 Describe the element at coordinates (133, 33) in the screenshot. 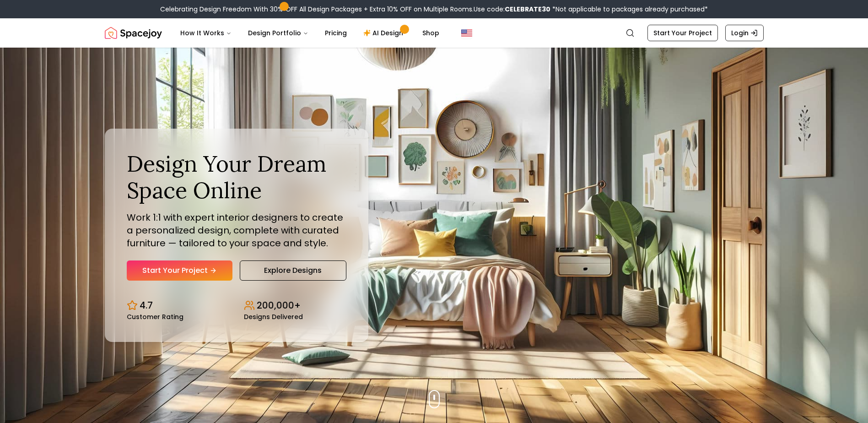

I see `img: Spacejoy Logo` at that location.